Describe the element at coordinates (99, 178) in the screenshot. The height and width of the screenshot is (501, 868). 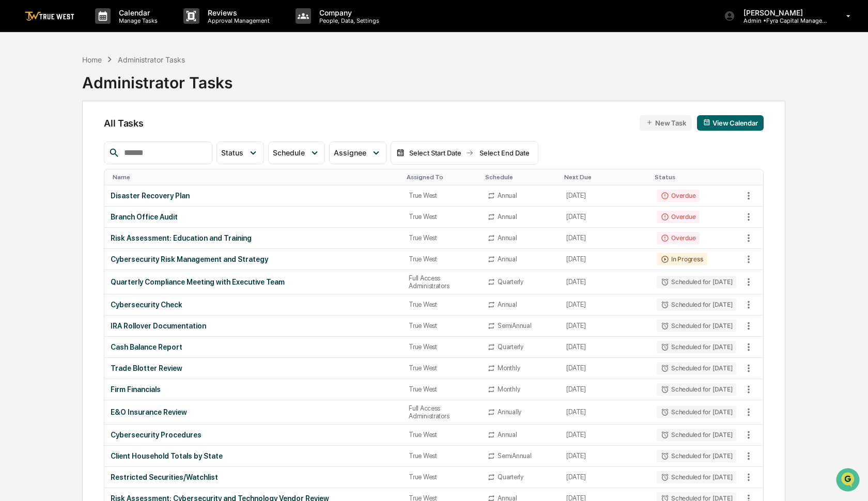
I see `a: Powered byPylon` at that location.